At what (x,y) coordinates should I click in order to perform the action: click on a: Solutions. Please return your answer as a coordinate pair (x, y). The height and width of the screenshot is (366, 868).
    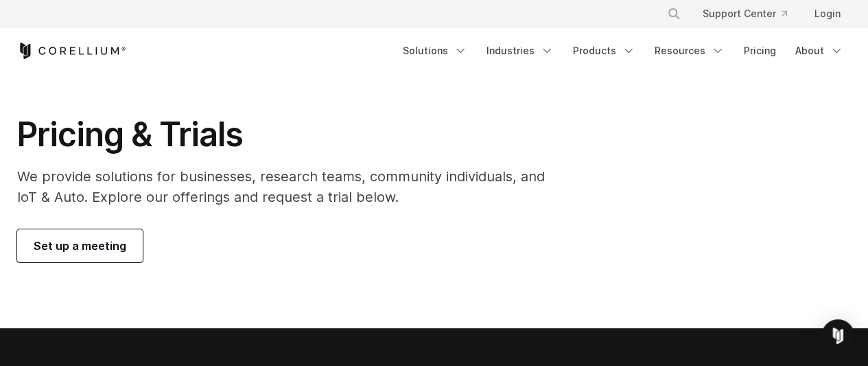
    Looking at the image, I should click on (435, 51).